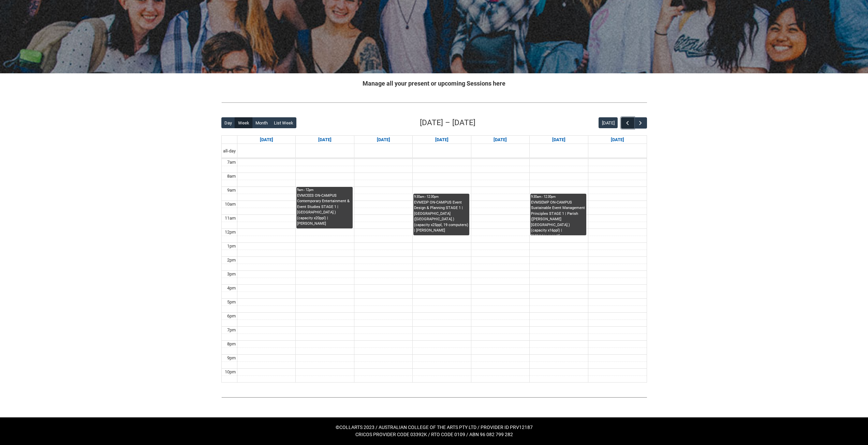  I want to click on div: 8pm, so click(231, 344).